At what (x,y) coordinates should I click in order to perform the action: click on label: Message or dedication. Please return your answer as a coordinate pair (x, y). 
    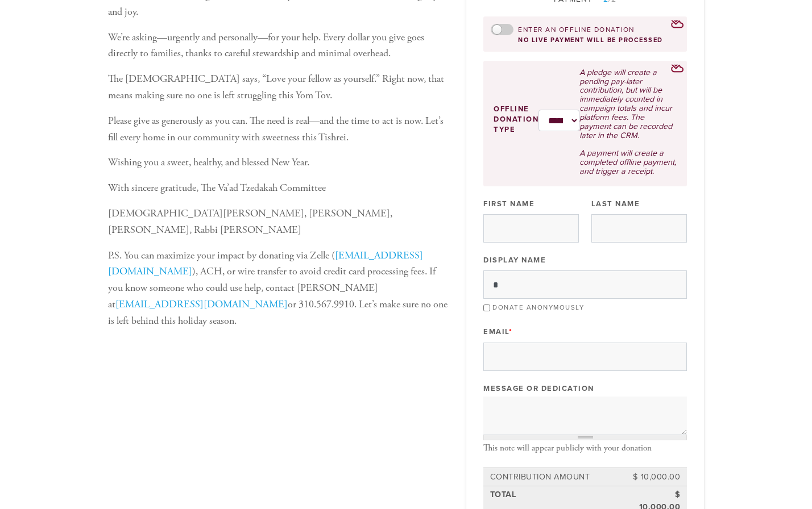
    Looking at the image, I should click on (538, 389).